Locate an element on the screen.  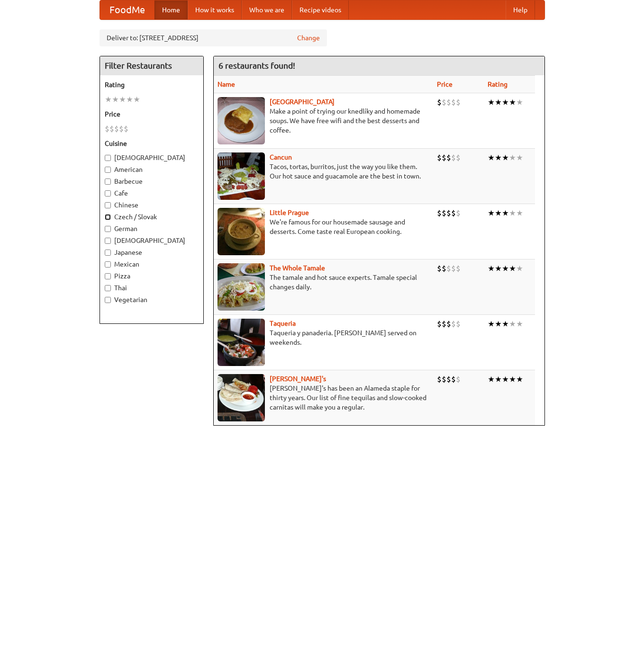
label: Czech / Slovak is located at coordinates (151, 217).